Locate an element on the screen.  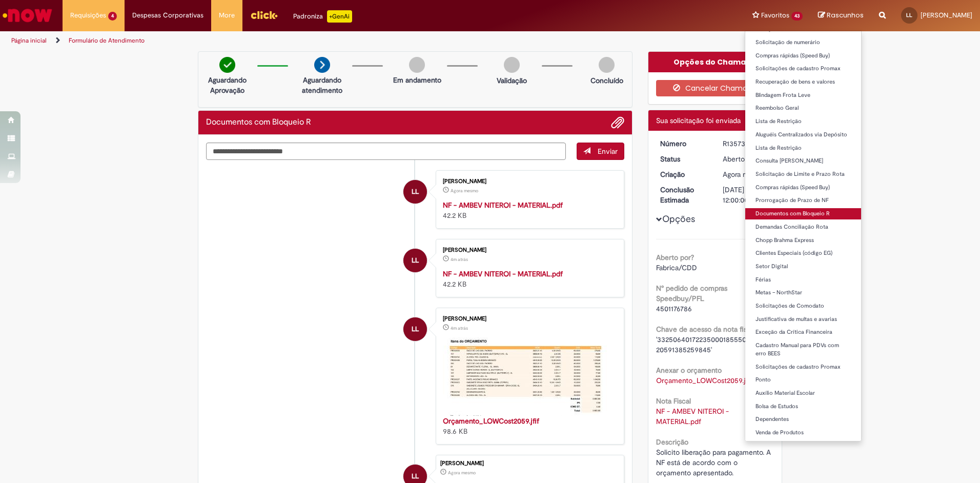
a: Rascunhos is located at coordinates (841, 16).